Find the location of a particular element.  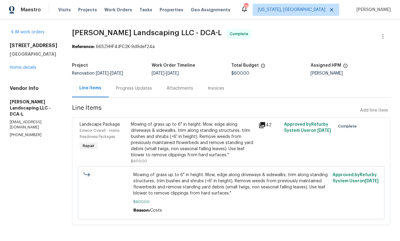

div: Mowing of grass up to 6" in height. Mow, edge along driveways & sidewalks, trim along standing st... is located at coordinates (193, 140).